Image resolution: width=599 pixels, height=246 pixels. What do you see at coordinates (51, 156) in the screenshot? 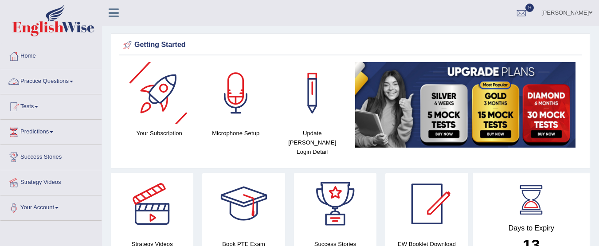
I see `a: Success Stories` at bounding box center [51, 156].